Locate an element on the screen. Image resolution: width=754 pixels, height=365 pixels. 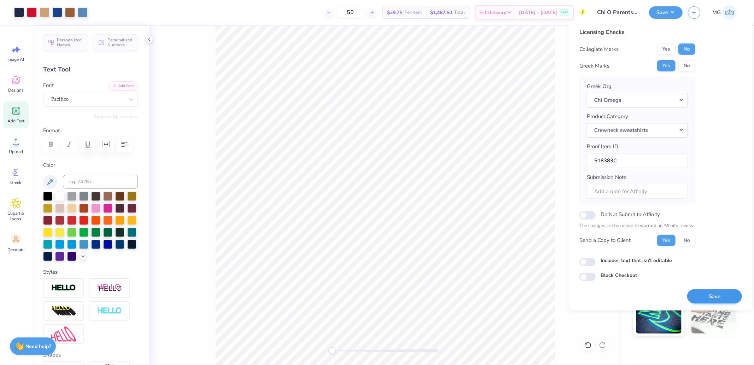
div: Licensing Checks is located at coordinates (638, 32).